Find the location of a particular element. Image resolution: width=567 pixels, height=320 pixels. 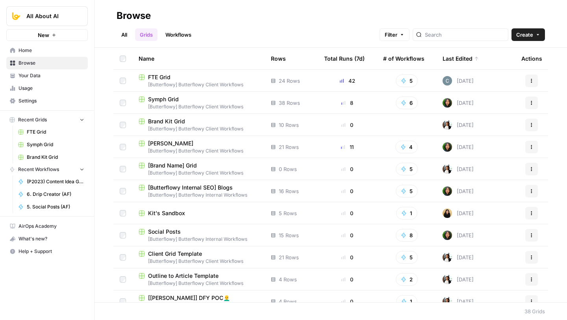

a: Kit's Sandbox is located at coordinates (198, 213).